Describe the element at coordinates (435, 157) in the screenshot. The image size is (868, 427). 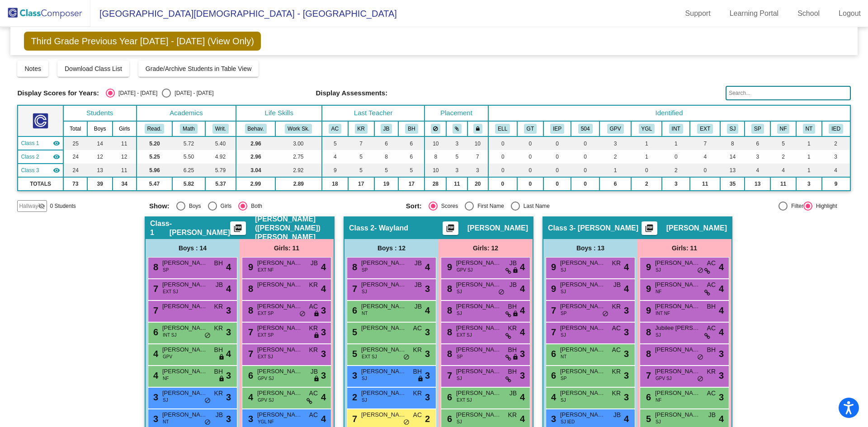
I see `td: 8` at that location.